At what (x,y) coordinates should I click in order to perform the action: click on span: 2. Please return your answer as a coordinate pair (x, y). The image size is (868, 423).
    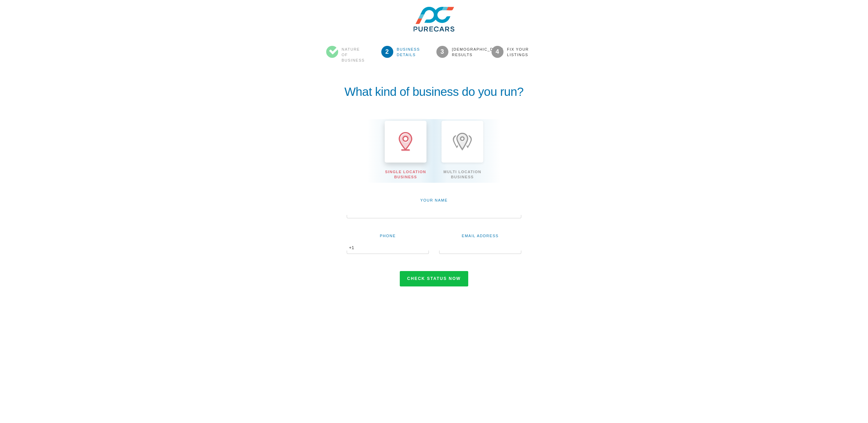
    Looking at the image, I should click on (387, 52).